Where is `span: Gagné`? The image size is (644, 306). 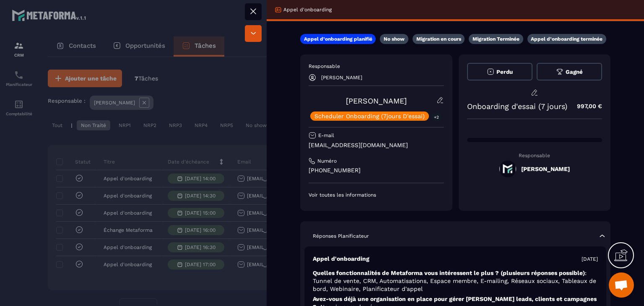
span: Gagné is located at coordinates (573, 71).